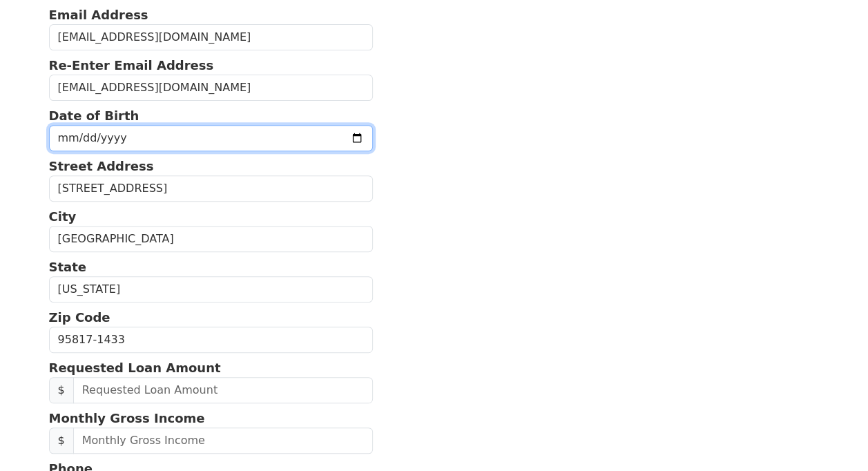 The width and height of the screenshot is (868, 471). Describe the element at coordinates (211, 88) in the screenshot. I see `input: Re-Enter Email Address` at that location.